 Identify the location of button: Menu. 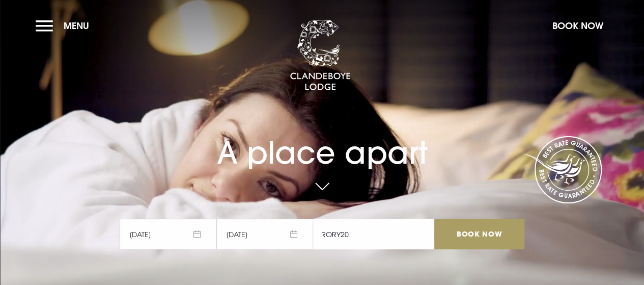
(65, 26).